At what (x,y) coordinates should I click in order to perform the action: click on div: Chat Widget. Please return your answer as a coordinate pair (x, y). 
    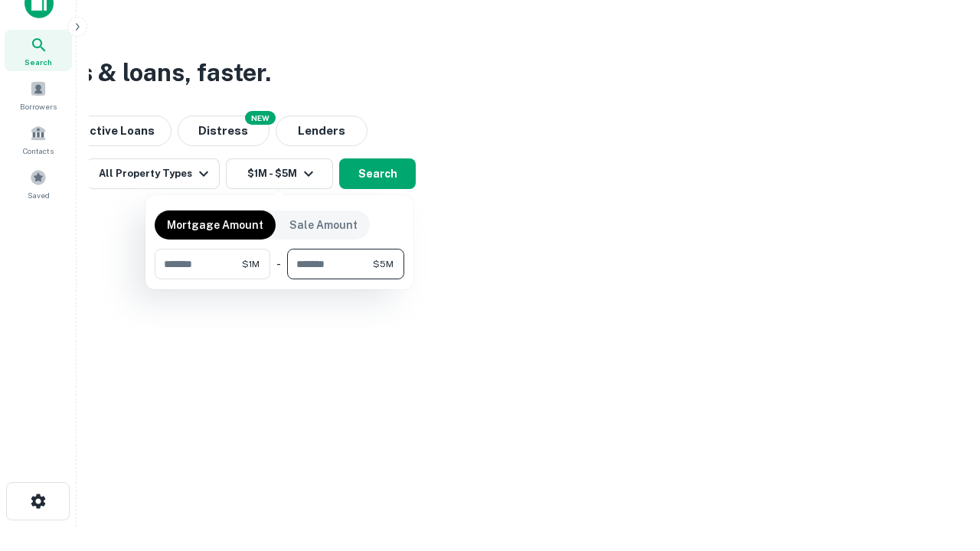
    Looking at the image, I should click on (941, 465).